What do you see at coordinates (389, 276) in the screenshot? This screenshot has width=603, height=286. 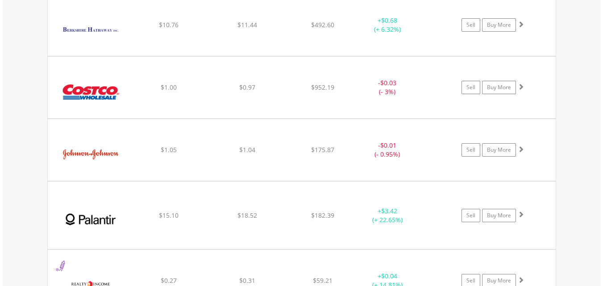 I see `span: $0.04` at bounding box center [389, 276].